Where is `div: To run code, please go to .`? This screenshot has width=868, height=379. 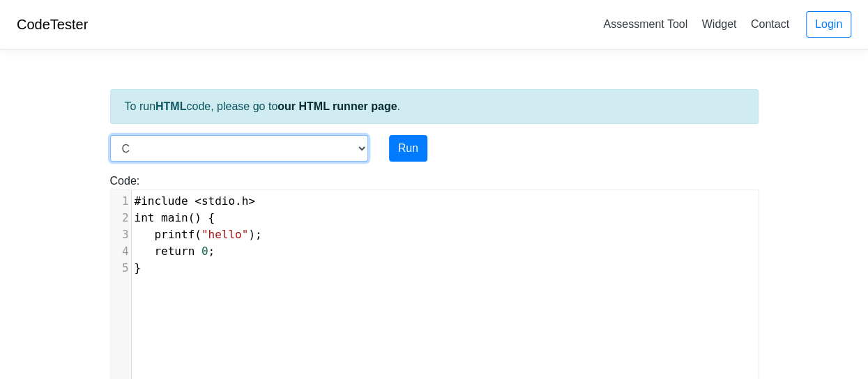 div: To run code, please go to . is located at coordinates (434, 107).